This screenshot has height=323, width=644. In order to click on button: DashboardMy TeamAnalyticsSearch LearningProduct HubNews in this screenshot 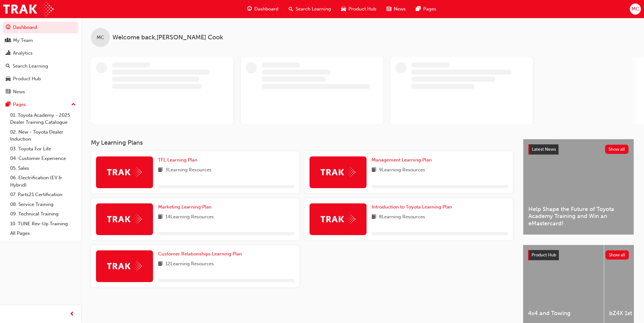, I will do `click(40, 60)`.